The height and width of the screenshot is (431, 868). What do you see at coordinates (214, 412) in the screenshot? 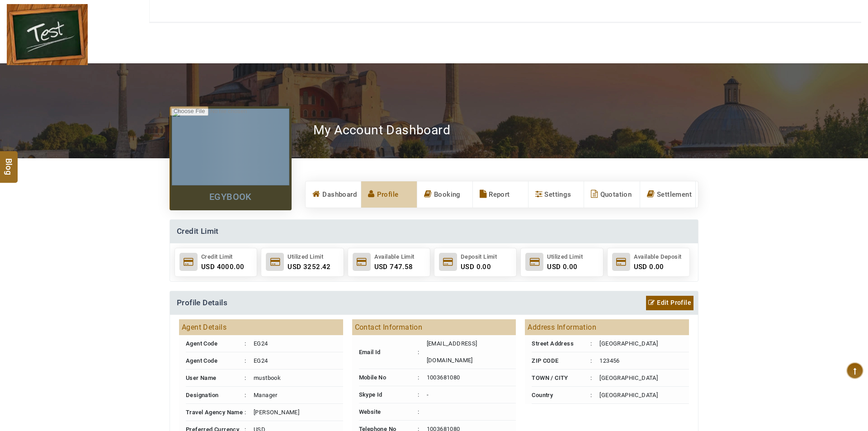
I see `b: Travel Agency Name` at bounding box center [214, 412].